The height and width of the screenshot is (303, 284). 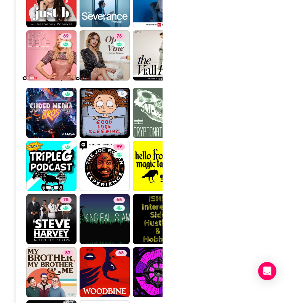 I want to click on a: Other Comedy Podcasts, so click(x=56, y=78).